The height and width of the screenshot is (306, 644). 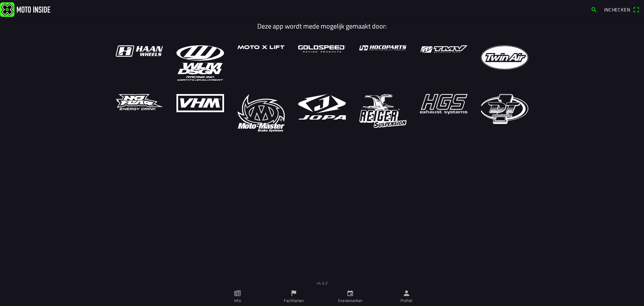 What do you see at coordinates (139, 102) in the screenshot?
I see `img: asset-8.svg` at bounding box center [139, 102].